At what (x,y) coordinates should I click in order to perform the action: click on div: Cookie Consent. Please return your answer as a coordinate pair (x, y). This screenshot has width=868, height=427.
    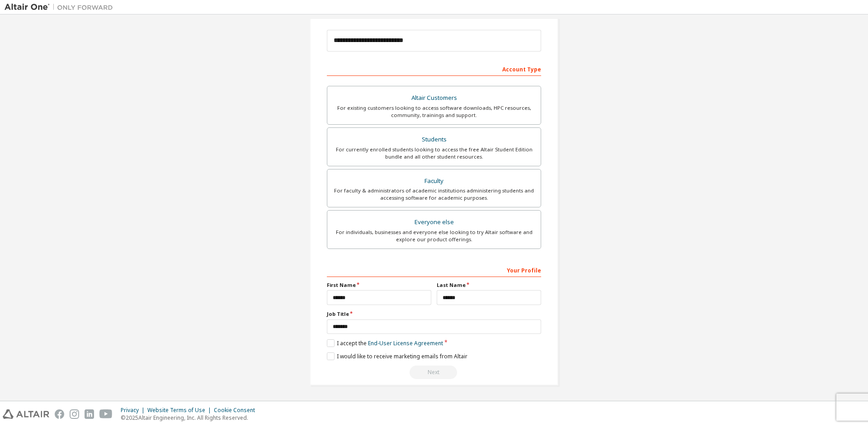
    Looking at the image, I should click on (237, 410).